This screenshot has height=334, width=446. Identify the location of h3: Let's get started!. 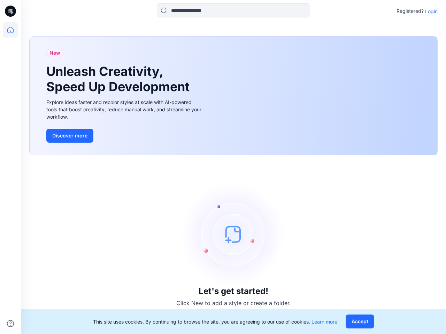
(233, 291).